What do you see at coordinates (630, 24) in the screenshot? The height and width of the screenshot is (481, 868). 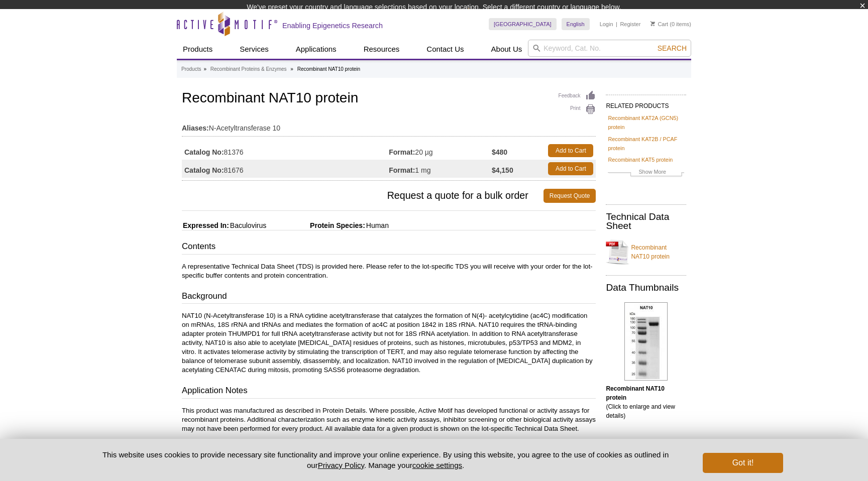 I see `a: Register` at bounding box center [630, 24].